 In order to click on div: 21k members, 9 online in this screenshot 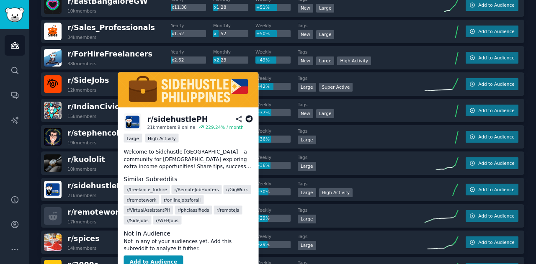, I will do `click(171, 127)`.